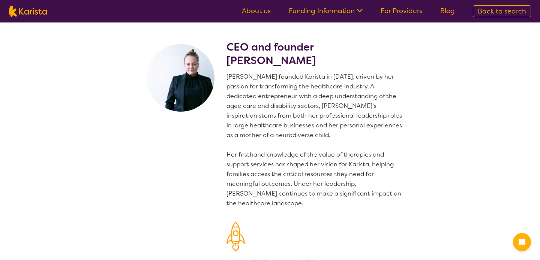 The image size is (540, 260). I want to click on a: Funding Information, so click(325, 11).